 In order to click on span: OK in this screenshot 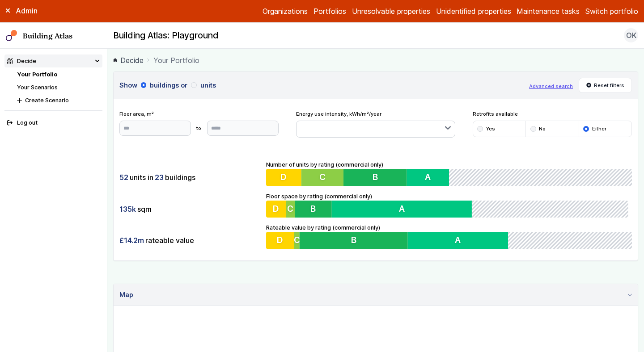, I will do `click(631, 35)`.